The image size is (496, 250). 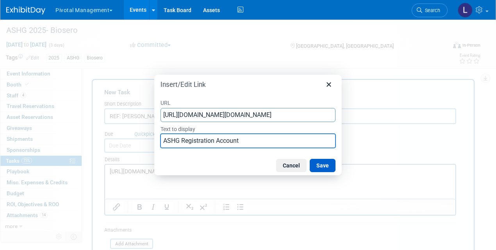 I want to click on img: Leslie Pelton, so click(x=466, y=10).